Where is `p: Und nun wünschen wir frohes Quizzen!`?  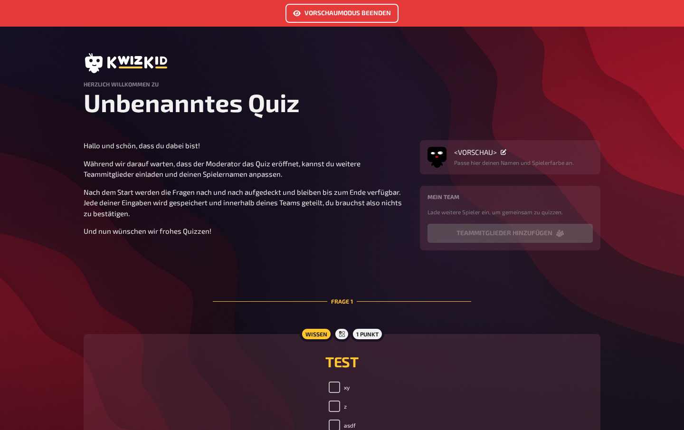 p: Und nun wünschen wir frohes Quizzen! is located at coordinates (246, 231).